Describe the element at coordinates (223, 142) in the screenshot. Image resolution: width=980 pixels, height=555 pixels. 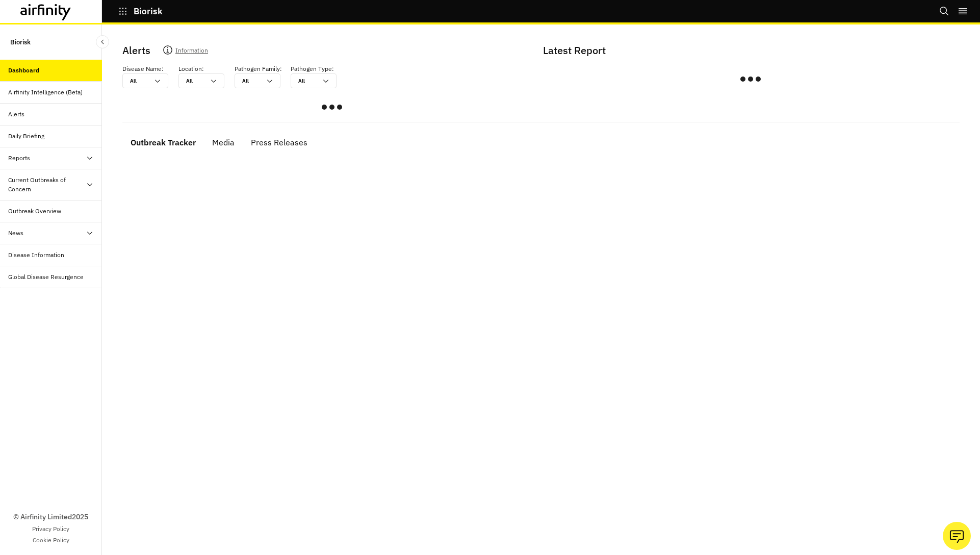
I see `div: Media` at that location.